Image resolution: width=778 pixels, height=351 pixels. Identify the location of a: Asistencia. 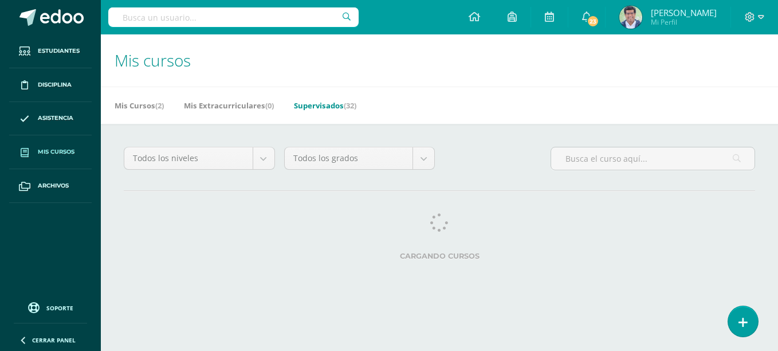
(50, 119).